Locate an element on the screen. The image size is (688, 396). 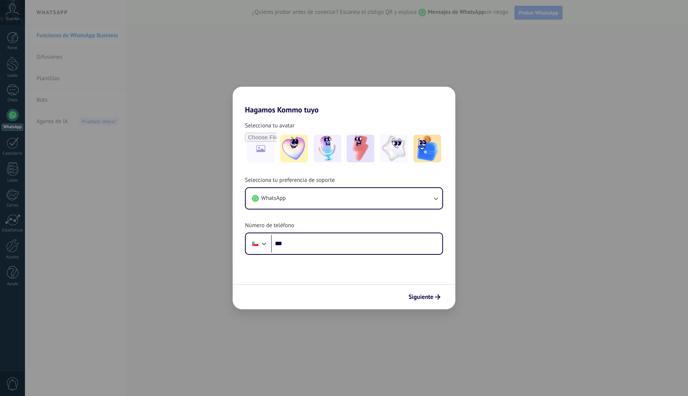
span: Número de teléfono is located at coordinates (270, 226).